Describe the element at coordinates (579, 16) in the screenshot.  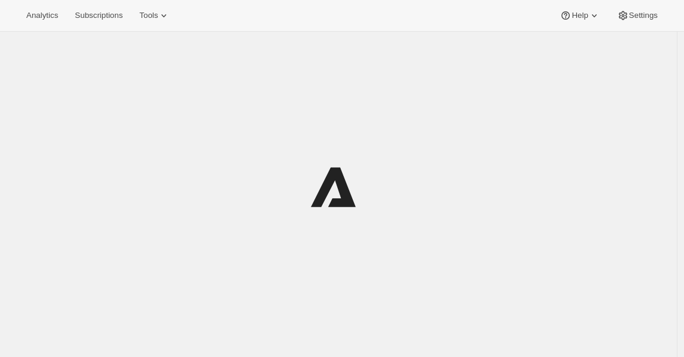
I see `button: Help` at that location.